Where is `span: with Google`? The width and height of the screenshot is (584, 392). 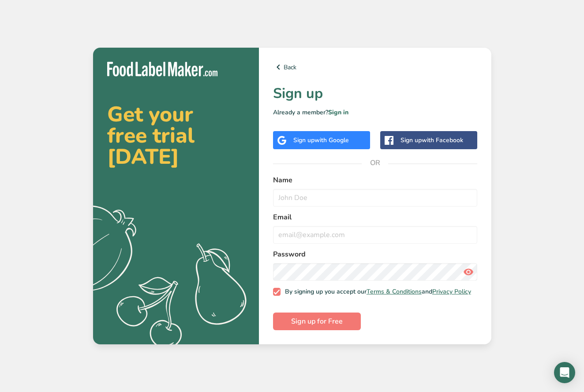 span: with Google is located at coordinates (332, 140).